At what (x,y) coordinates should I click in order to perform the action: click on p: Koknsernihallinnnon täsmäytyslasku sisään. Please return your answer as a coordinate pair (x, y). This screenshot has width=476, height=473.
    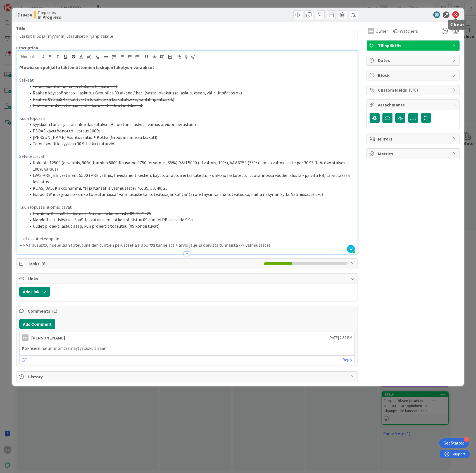
    Looking at the image, I should click on (187, 348).